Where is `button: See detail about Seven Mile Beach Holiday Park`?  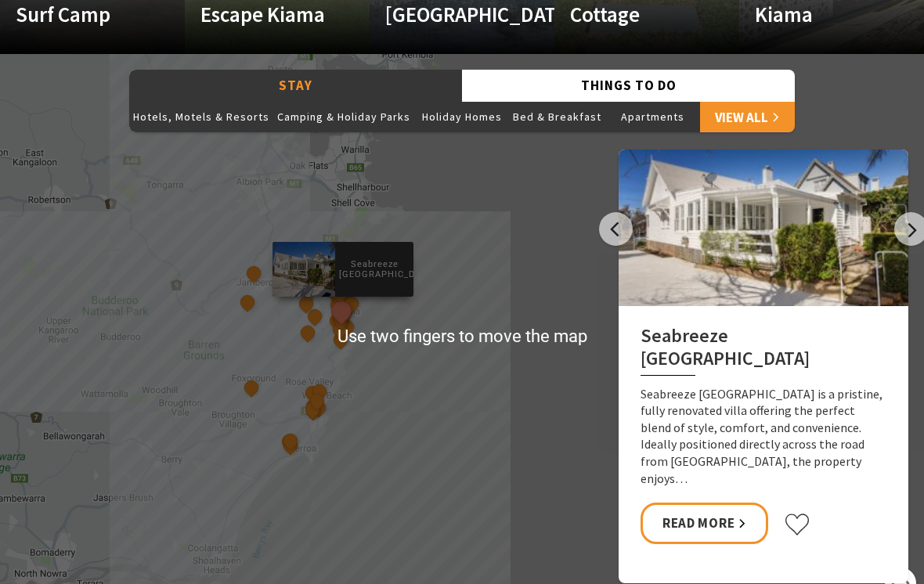
button: See detail about Seven Mile Beach Holiday Park is located at coordinates (290, 445).